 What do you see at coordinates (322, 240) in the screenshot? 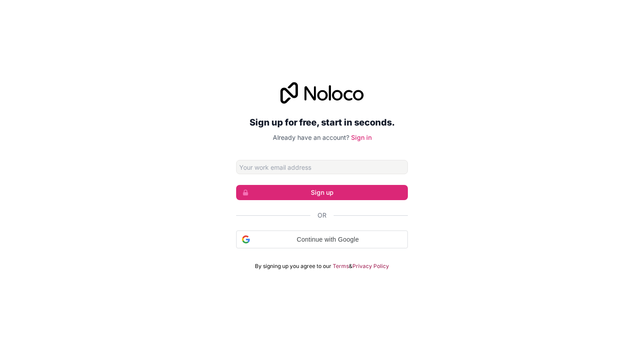
I see `div: Continue with Google` at bounding box center [322, 240].